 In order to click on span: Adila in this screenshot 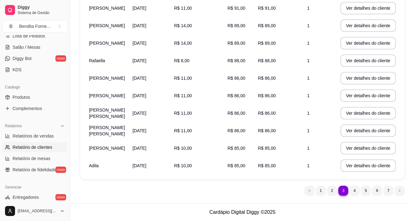, I will do `click(94, 166)`.